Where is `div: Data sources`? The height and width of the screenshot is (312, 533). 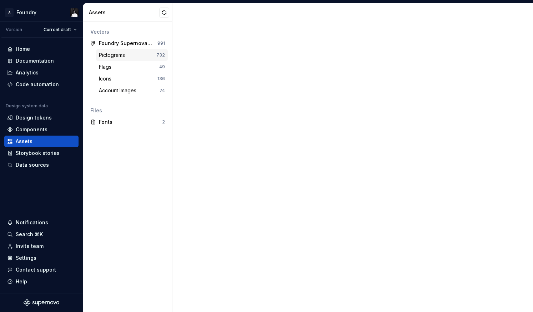 div: Data sources is located at coordinates (32, 165).